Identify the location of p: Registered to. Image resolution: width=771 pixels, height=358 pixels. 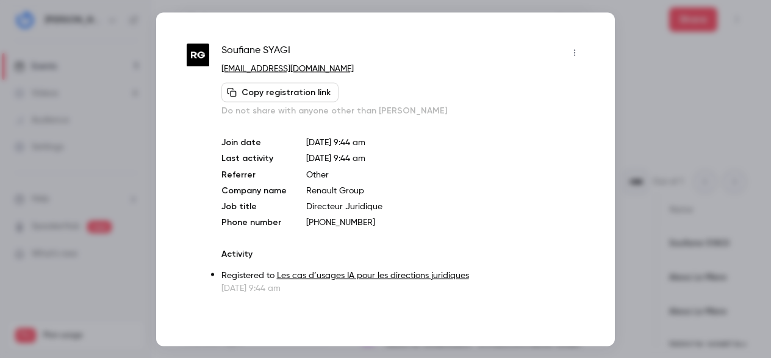
(403, 275).